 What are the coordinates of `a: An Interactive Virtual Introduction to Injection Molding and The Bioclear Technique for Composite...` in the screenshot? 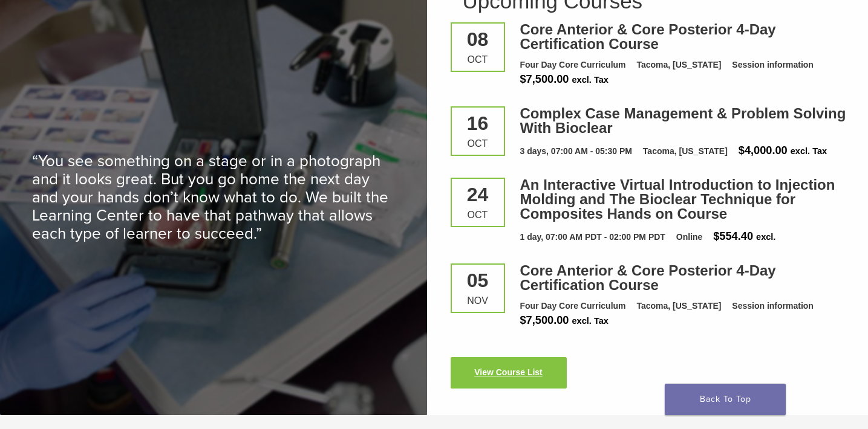 It's located at (677, 199).